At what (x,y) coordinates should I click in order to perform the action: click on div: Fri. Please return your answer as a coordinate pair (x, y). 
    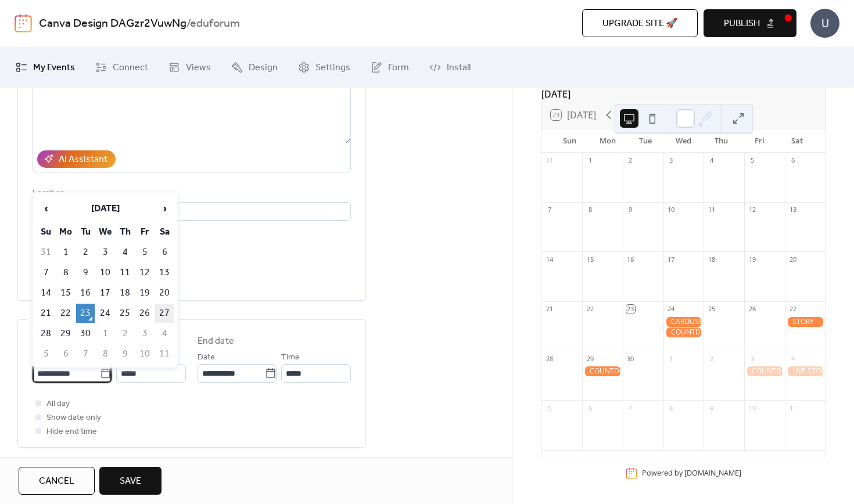
    Looking at the image, I should click on (759, 141).